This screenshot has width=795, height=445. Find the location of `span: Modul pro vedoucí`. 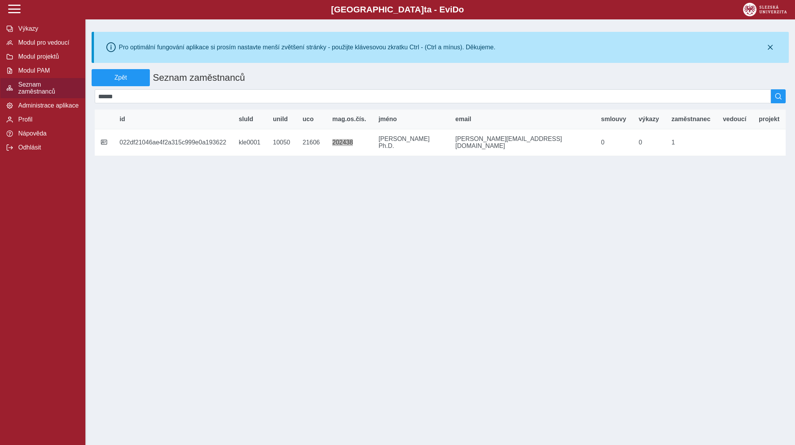

span: Modul pro vedoucí is located at coordinates (47, 43).